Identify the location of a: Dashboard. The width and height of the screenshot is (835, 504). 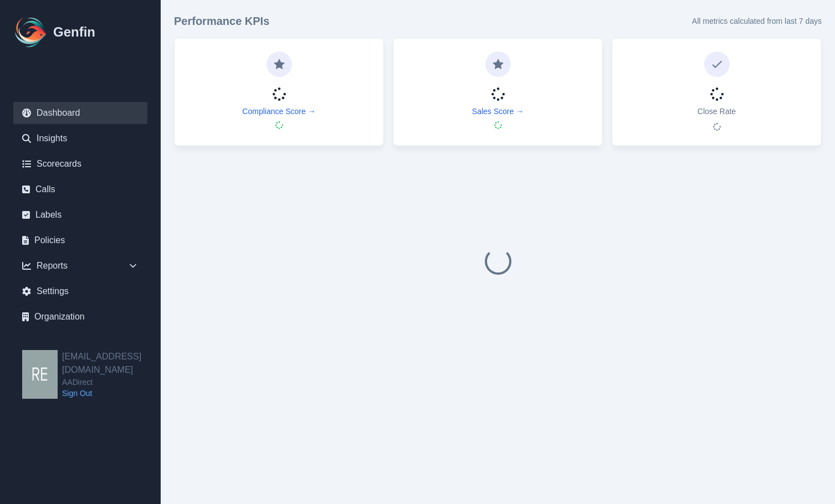
(81, 113).